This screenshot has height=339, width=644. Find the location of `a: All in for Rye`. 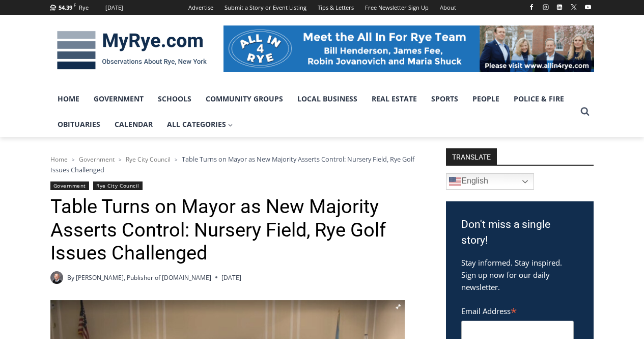

a: All in for Rye is located at coordinates (409, 48).